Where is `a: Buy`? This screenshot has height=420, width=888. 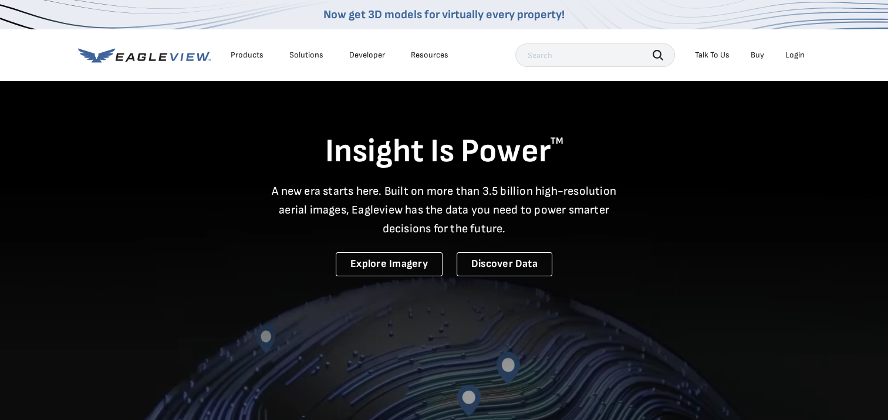
a: Buy is located at coordinates (757, 55).